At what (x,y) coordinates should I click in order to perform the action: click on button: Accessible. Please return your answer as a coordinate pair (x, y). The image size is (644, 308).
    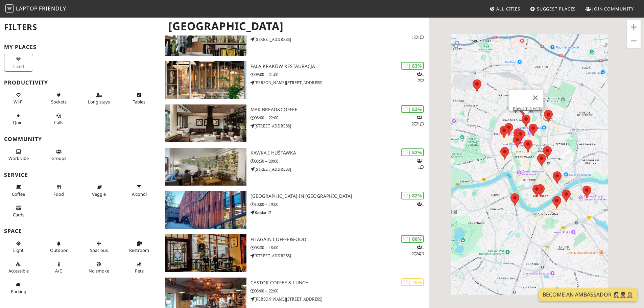
    Looking at the image, I should click on (19, 267).